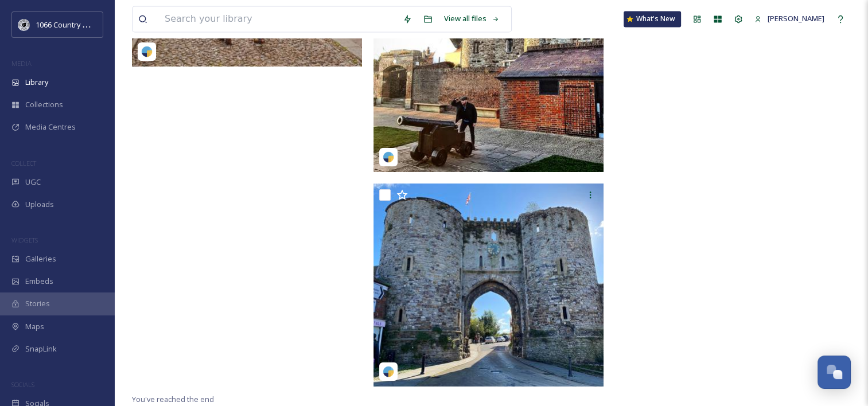 The width and height of the screenshot is (868, 406). Describe the element at coordinates (75, 24) in the screenshot. I see `span: 1066 Country Marketing` at that location.